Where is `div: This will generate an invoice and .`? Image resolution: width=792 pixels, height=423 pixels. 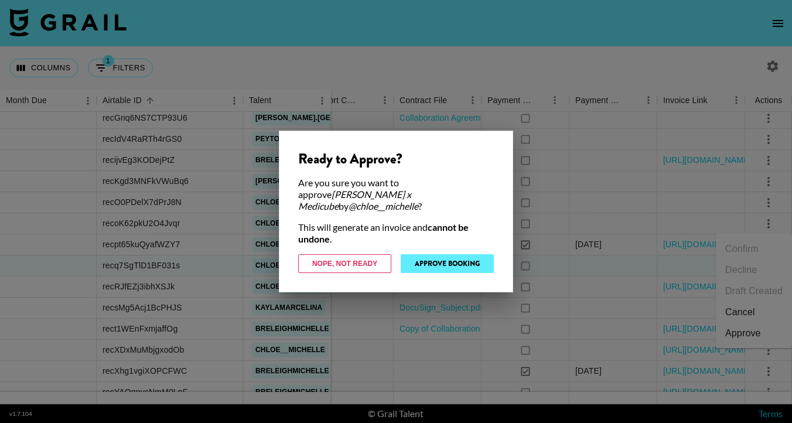 div: This will generate an invoice and . is located at coordinates (396, 233).